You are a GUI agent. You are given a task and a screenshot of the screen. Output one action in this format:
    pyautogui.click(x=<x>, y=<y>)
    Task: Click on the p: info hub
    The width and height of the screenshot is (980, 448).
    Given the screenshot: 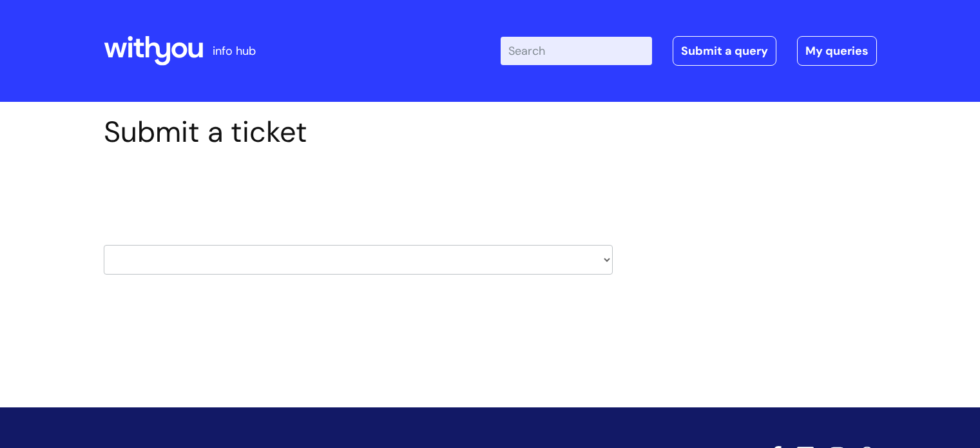 What is the action you would take?
    pyautogui.click(x=234, y=51)
    